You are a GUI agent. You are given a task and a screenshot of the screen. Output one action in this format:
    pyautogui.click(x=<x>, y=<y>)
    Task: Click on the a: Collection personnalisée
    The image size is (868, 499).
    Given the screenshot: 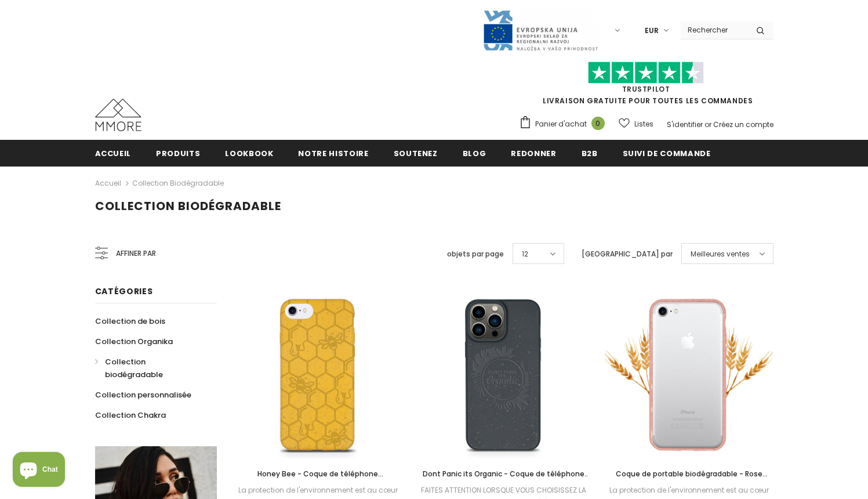 What is the action you would take?
    pyautogui.click(x=143, y=394)
    